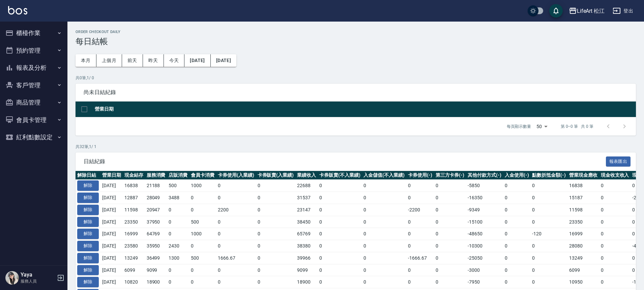 The image size is (644, 290). What do you see at coordinates (88, 175) in the screenshot?
I see `th: 解除日結` at bounding box center [88, 175].